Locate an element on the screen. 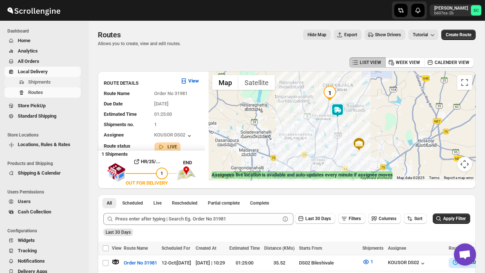 The height and width of the screenshot is (273, 485). button: Notifications is located at coordinates (43, 262).